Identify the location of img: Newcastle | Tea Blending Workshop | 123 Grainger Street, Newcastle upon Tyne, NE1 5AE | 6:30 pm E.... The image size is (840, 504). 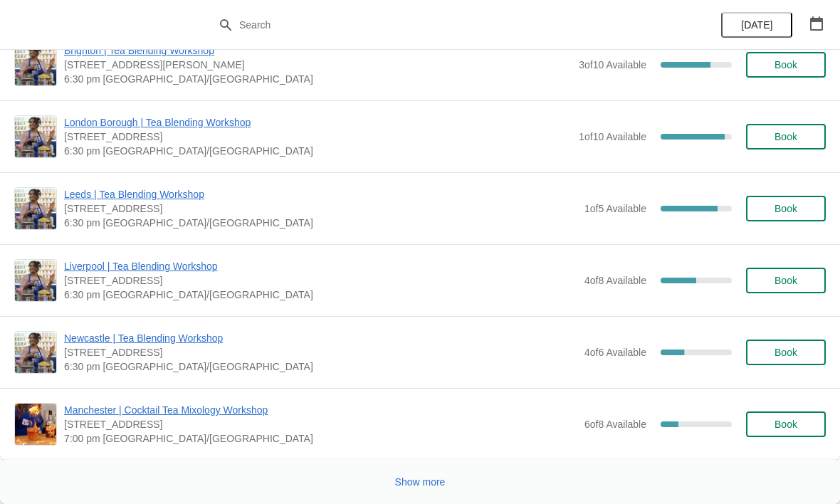
(35, 353).